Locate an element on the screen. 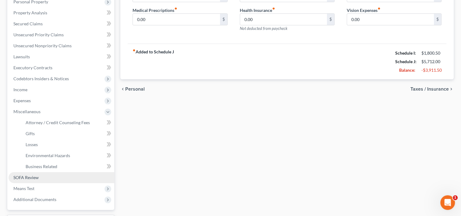  span: Taxes / Insurance is located at coordinates (430, 89).